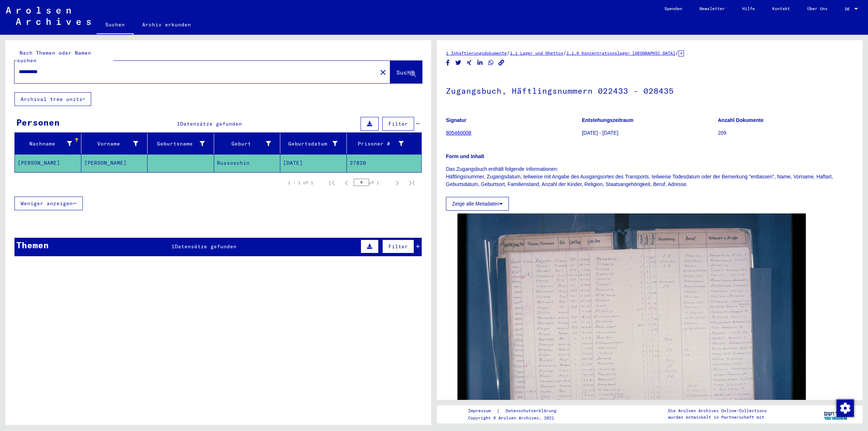  I want to click on a: Archiv erkunden, so click(166, 25).